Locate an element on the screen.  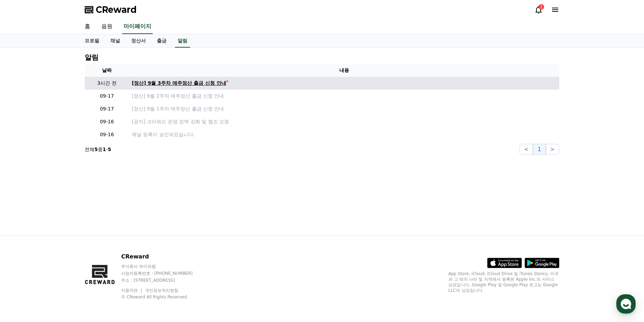
p: [정산] 9월 1주차 매주정산 출금 신청 안내 is located at coordinates (344, 109).